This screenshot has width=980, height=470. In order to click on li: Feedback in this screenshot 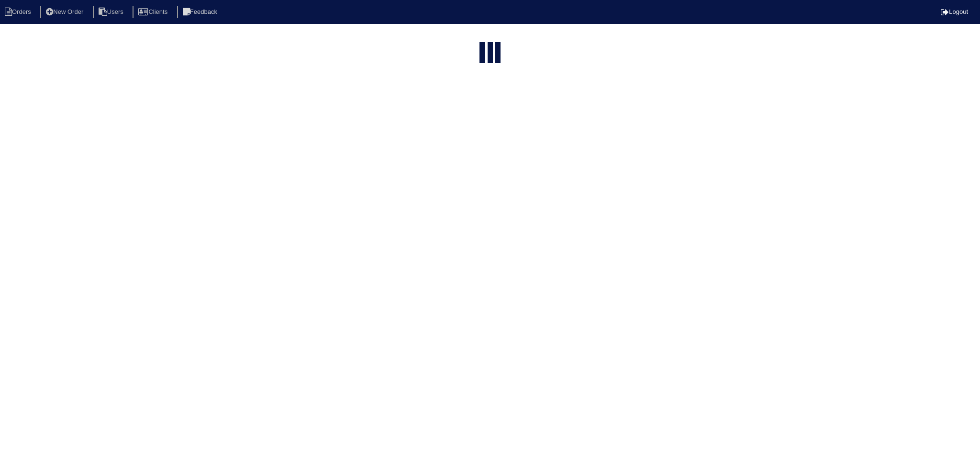, I will do `click(201, 12)`.